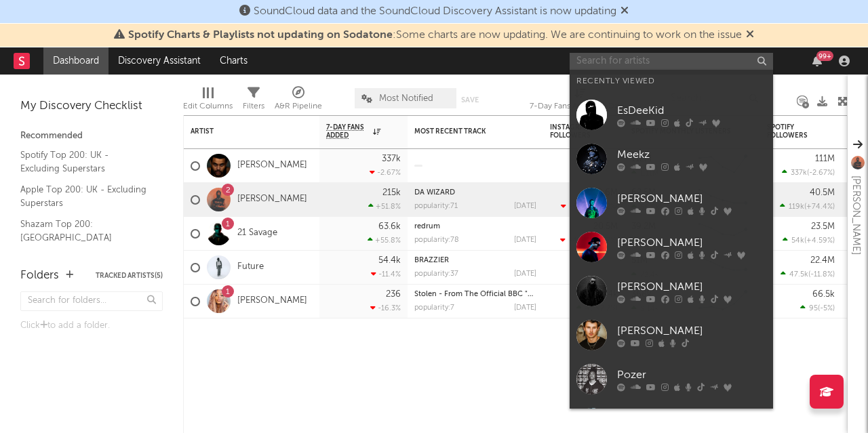 Image resolution: width=868 pixels, height=433 pixels. Describe the element at coordinates (692, 155) in the screenshot. I see `div: Meekz` at that location.